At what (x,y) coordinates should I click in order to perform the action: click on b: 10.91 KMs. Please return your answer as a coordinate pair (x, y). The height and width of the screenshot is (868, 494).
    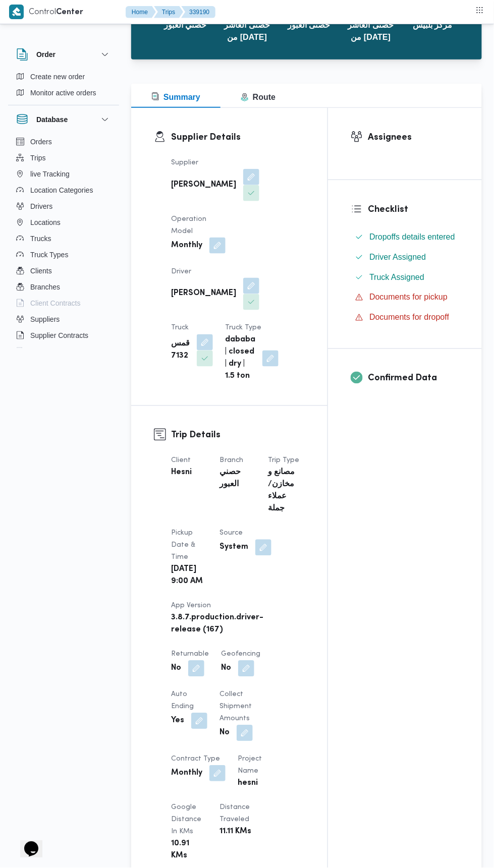
    Looking at the image, I should click on (188, 850).